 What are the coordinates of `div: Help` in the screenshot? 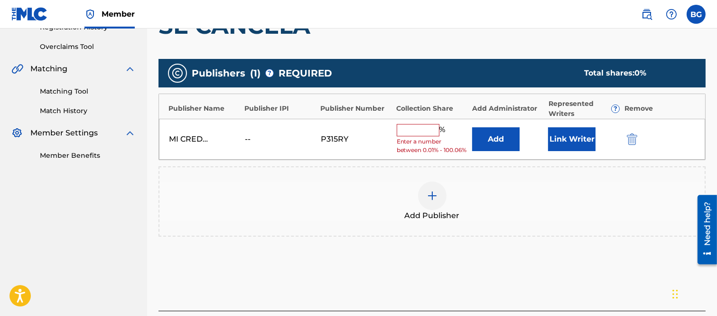 It's located at (672, 14).